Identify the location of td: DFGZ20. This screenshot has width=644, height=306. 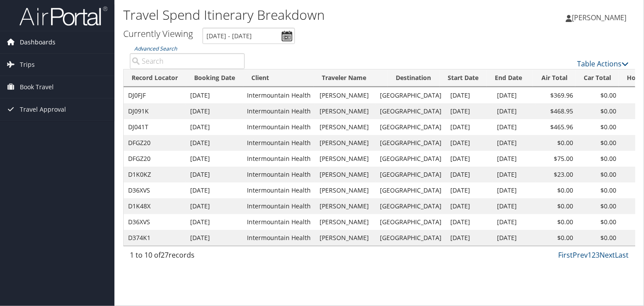
(155, 159).